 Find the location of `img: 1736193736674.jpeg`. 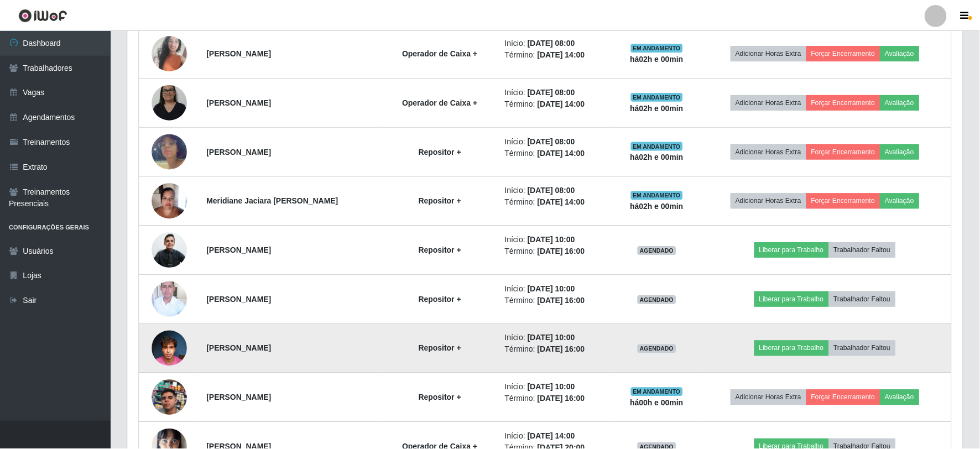

img: 1736193736674.jpeg is located at coordinates (170, 152).